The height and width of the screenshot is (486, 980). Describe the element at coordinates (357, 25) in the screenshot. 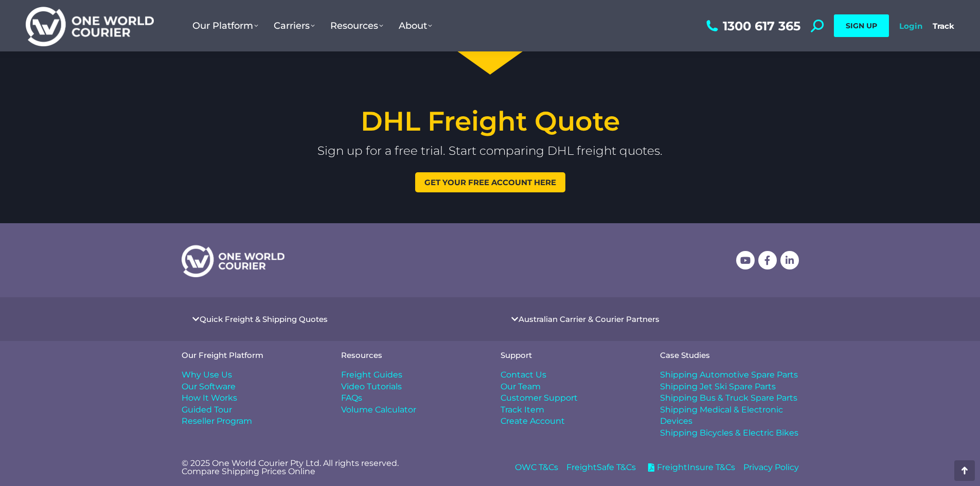

I see `a: Resources` at that location.